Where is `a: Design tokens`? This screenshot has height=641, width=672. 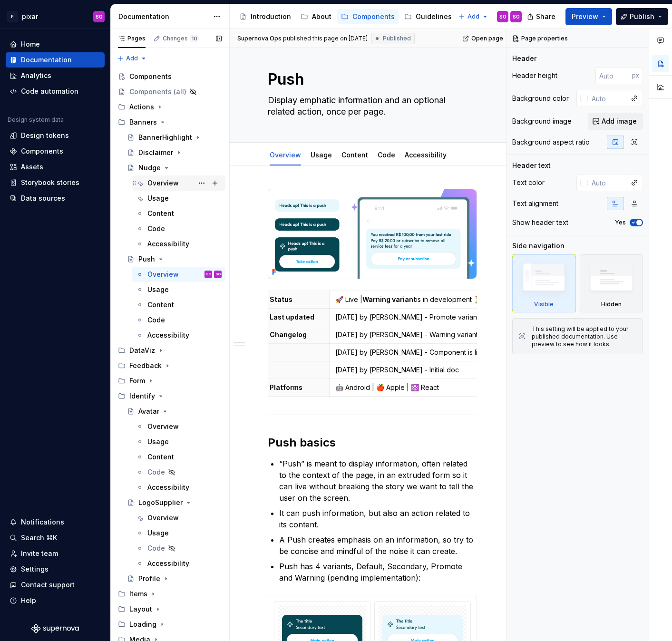 a: Design tokens is located at coordinates (55, 135).